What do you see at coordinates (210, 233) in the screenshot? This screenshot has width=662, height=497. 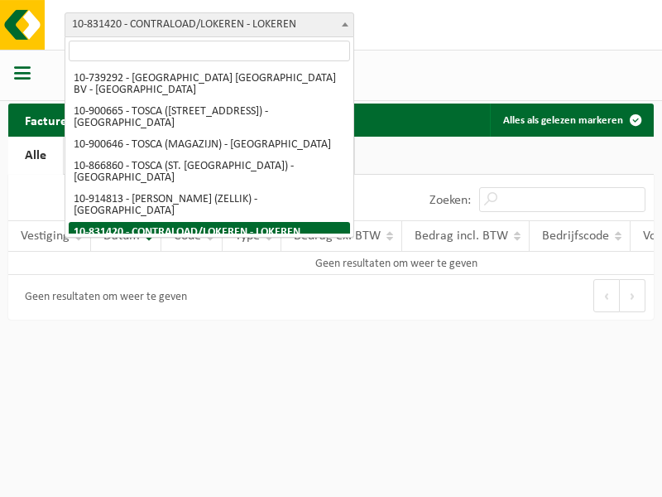 I see `li: 10-831420 - CONTRALOAD/LOKEREN - LOKEREN` at bounding box center [210, 233].